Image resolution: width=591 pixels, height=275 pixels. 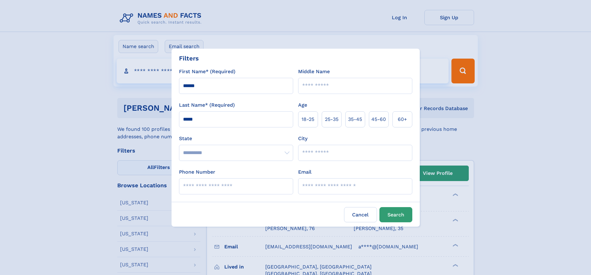 I want to click on label: Last Name* (Required), so click(x=207, y=105).